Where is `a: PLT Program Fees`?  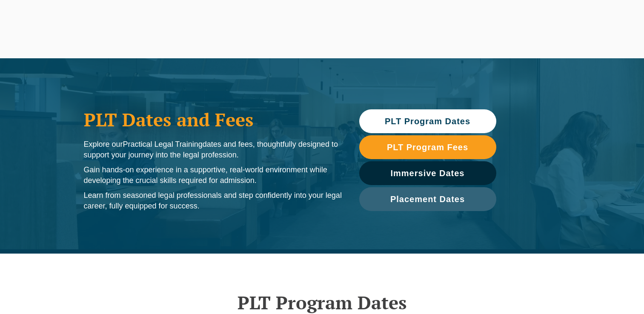 a: PLT Program Fees is located at coordinates (428, 147).